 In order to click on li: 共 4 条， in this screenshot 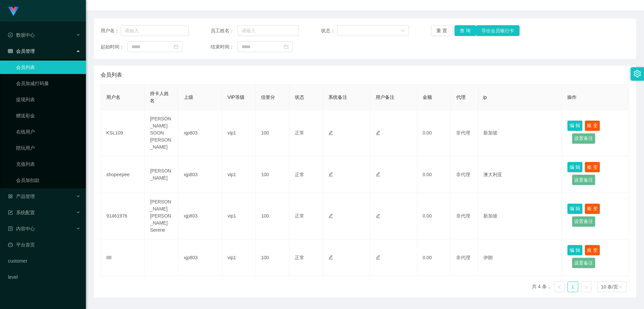, I will do `click(542, 287)`.